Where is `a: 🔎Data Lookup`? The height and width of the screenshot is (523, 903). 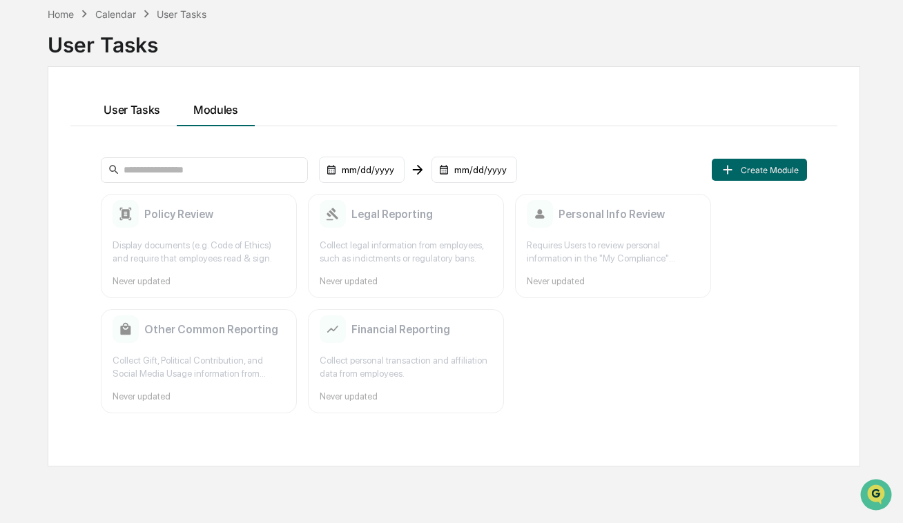 a: 🔎Data Lookup is located at coordinates (50, 207).